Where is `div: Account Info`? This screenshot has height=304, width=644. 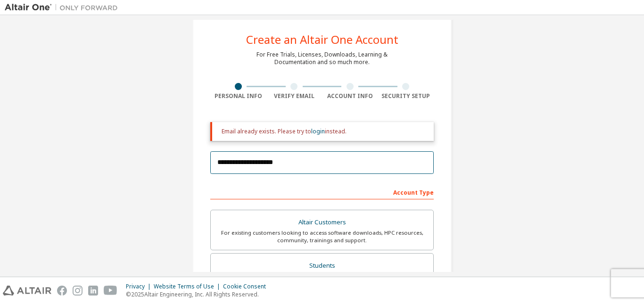
div: Account Info is located at coordinates (350, 96).